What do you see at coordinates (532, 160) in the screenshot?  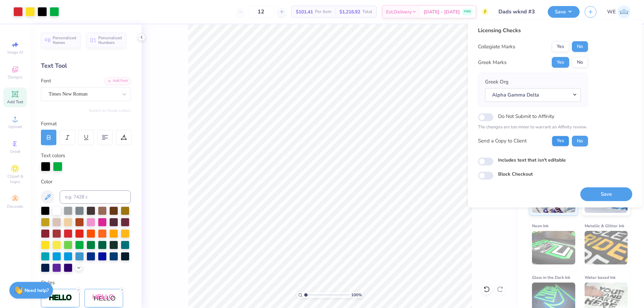 I see `label: Includes text that isn't editable` at bounding box center [532, 160].